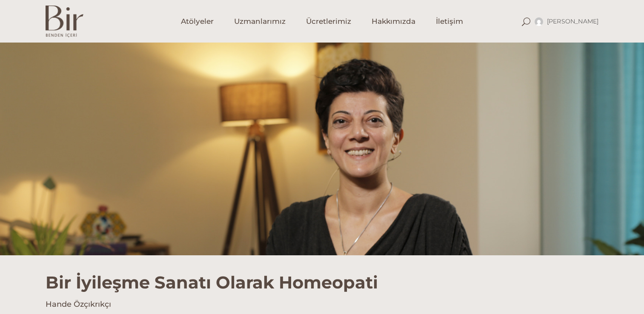 Image resolution: width=644 pixels, height=314 pixels. What do you see at coordinates (393, 21) in the screenshot?
I see `span: Hakkımızda` at bounding box center [393, 21].